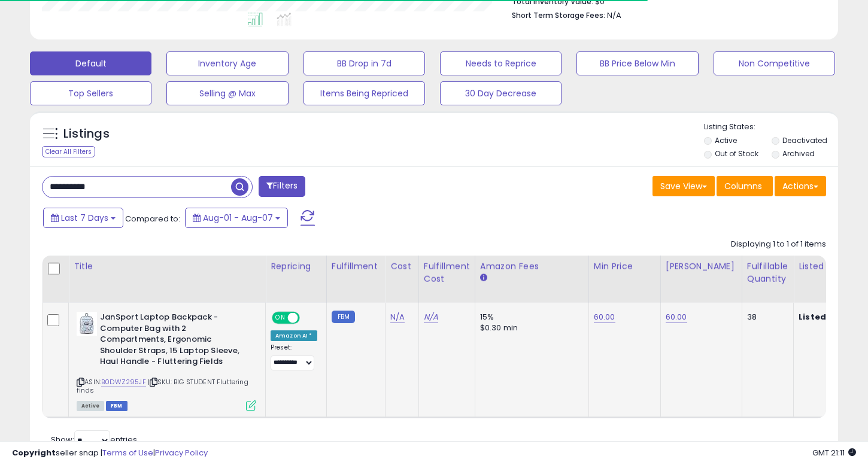 The width and height of the screenshot is (868, 465). What do you see at coordinates (181, 452) in the screenshot?
I see `a: Privacy Policy` at bounding box center [181, 452].